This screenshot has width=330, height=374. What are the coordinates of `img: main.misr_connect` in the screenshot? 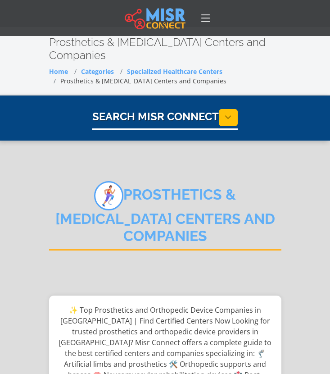 It's located at (155, 18).